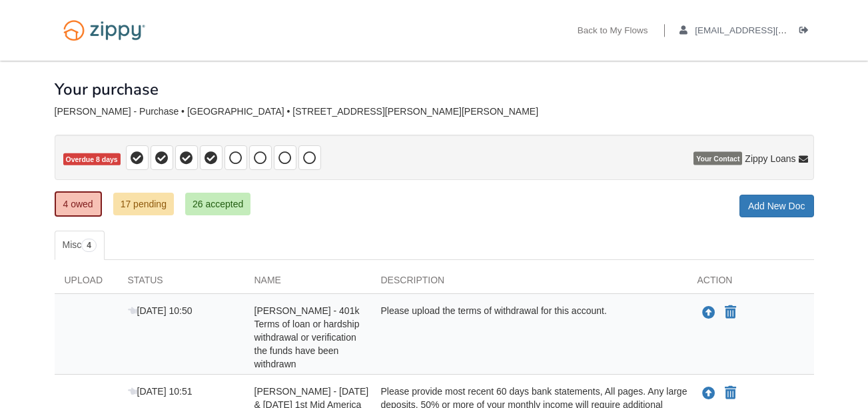  I want to click on div: Description, so click(529, 283).